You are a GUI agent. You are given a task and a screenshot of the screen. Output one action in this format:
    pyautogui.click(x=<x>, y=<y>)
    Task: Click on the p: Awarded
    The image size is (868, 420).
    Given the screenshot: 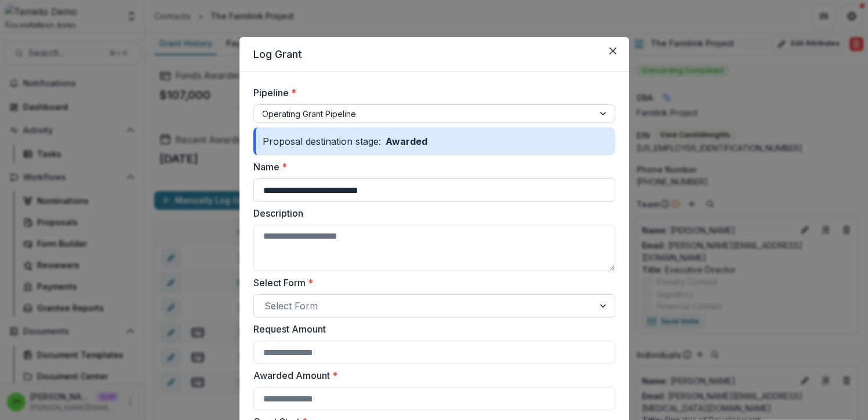 What is the action you would take?
    pyautogui.click(x=407, y=142)
    